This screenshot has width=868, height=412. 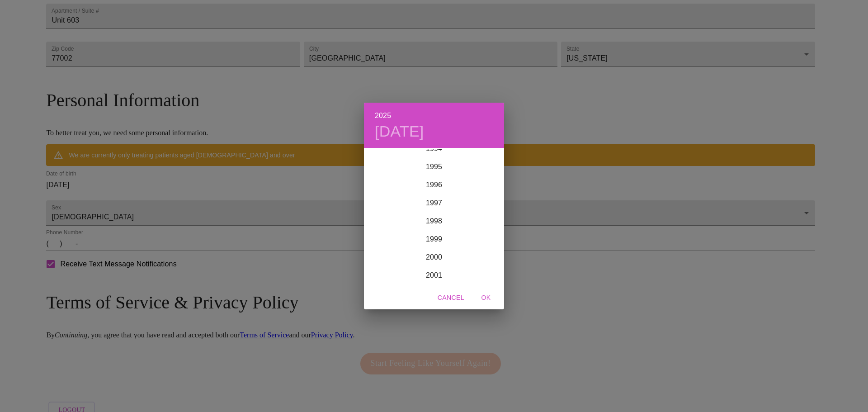 I want to click on span: OK, so click(x=486, y=297).